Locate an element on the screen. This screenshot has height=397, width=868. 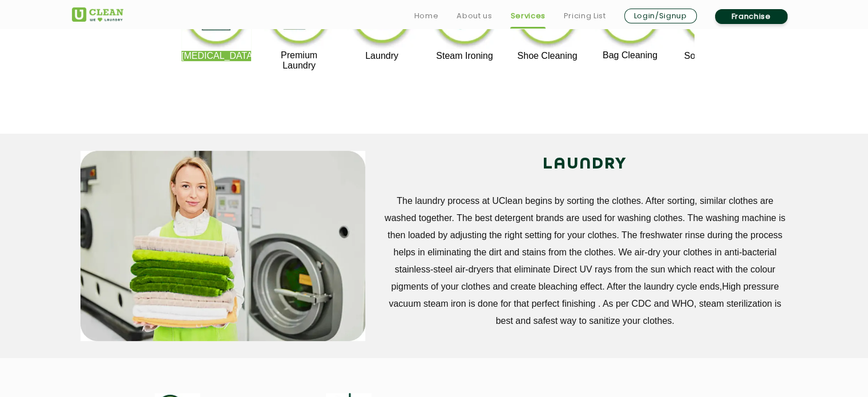
p: Premium Laundry is located at coordinates (299, 60).